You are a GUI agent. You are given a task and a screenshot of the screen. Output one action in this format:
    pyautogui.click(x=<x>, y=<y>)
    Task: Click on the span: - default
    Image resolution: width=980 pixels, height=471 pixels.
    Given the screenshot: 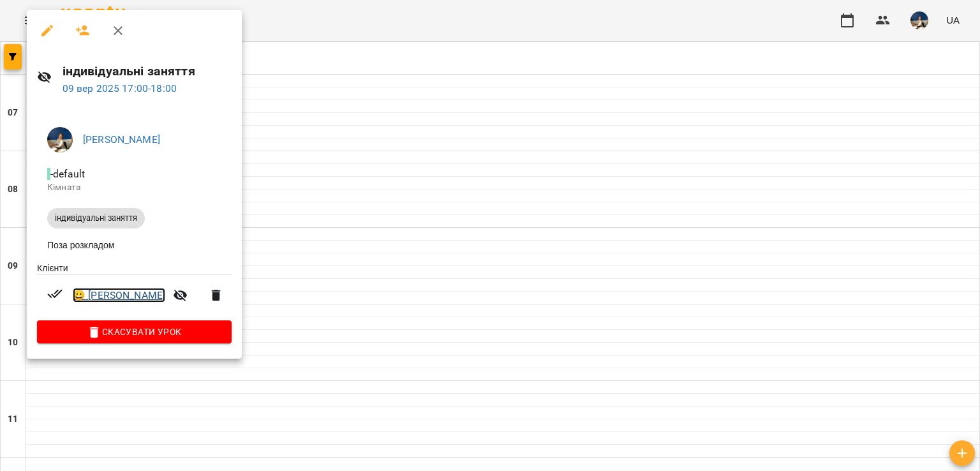 What is the action you would take?
    pyautogui.click(x=67, y=173)
    